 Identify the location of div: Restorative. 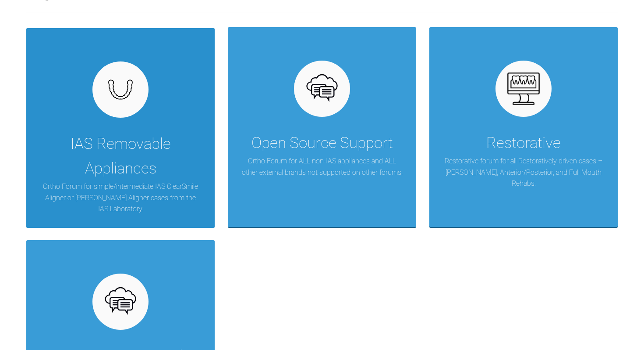
(523, 143).